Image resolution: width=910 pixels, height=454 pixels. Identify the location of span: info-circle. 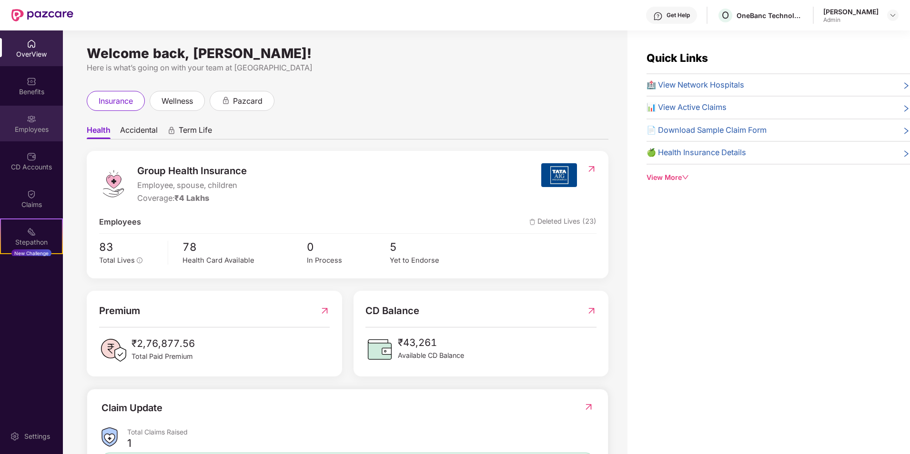
(140, 261).